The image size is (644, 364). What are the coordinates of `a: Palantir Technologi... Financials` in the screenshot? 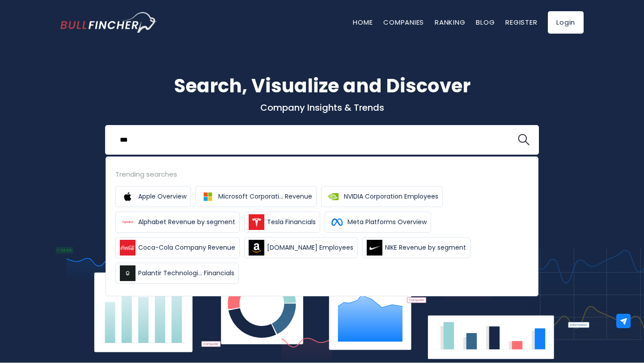 It's located at (177, 273).